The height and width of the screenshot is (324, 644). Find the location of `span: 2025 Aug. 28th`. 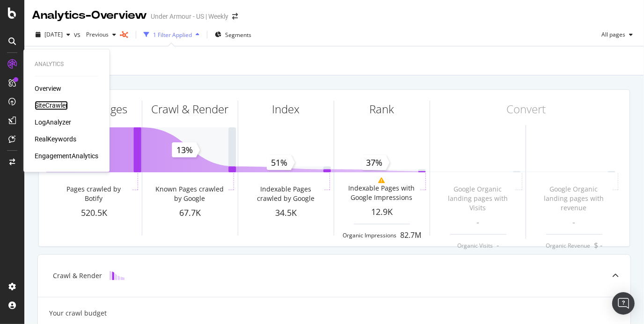

span: 2025 Aug. 28th is located at coordinates (53, 34).